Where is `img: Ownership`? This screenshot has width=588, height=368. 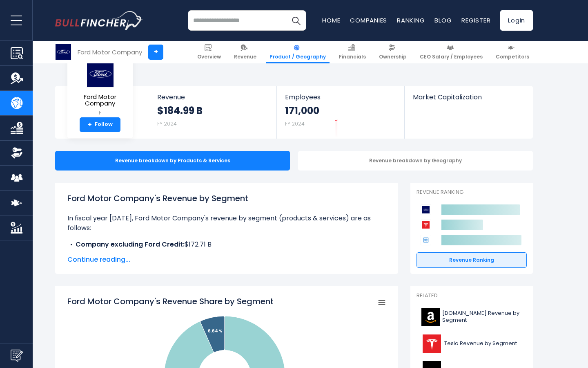 img: Ownership is located at coordinates (16, 153).